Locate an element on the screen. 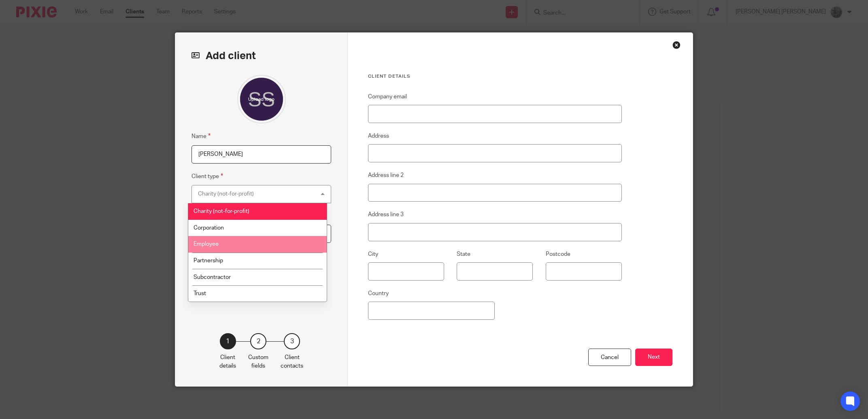 The image size is (868, 419). span: Partnership is located at coordinates (208, 261).